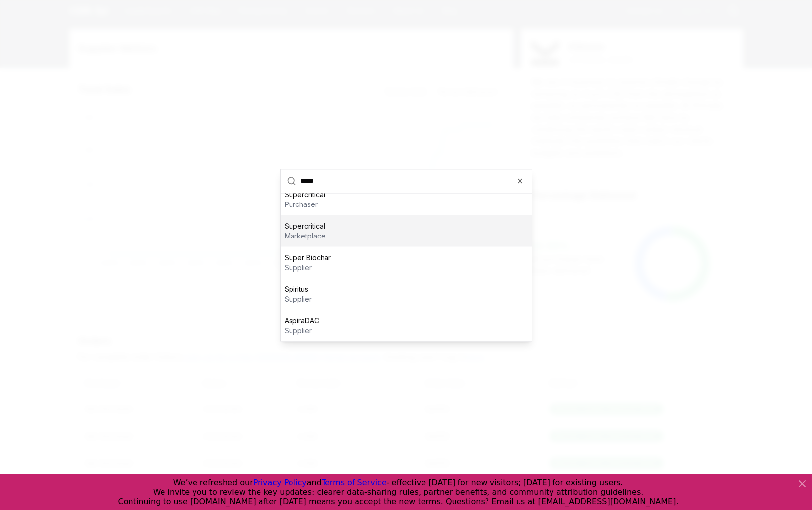 Image resolution: width=812 pixels, height=510 pixels. Describe the element at coordinates (305, 235) in the screenshot. I see `p: marketplace` at that location.